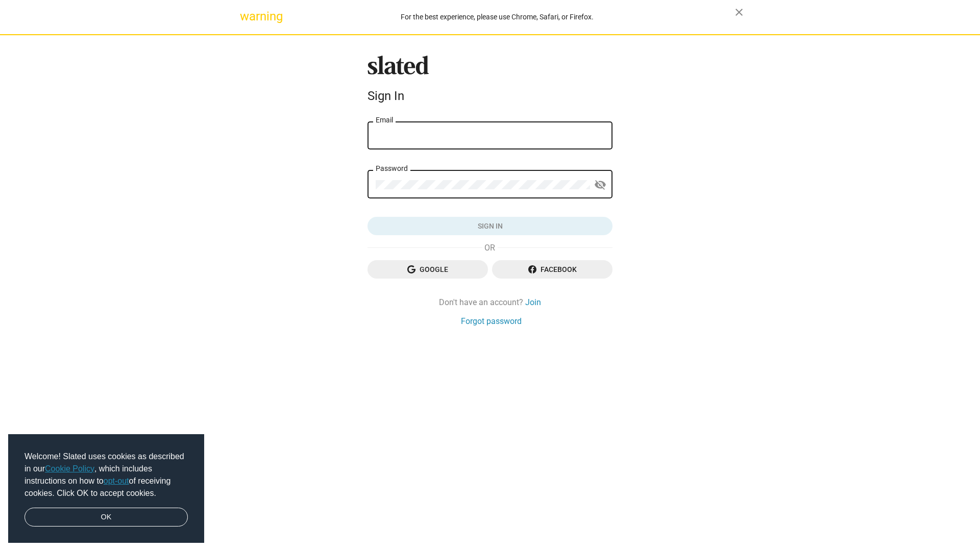 The image size is (980, 551). Describe the element at coordinates (552, 270) in the screenshot. I see `span: Facebook` at that location.